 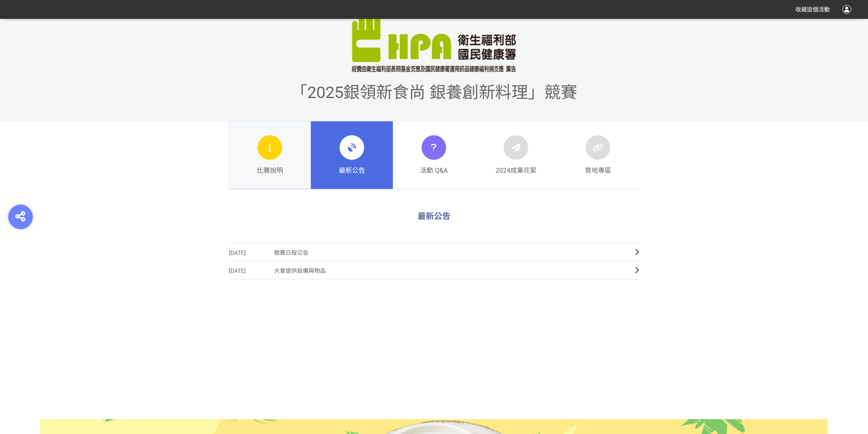 What do you see at coordinates (434, 92) in the screenshot?
I see `span: 「2025銀領新食尚 銀養創新料理」競賽` at bounding box center [434, 92].